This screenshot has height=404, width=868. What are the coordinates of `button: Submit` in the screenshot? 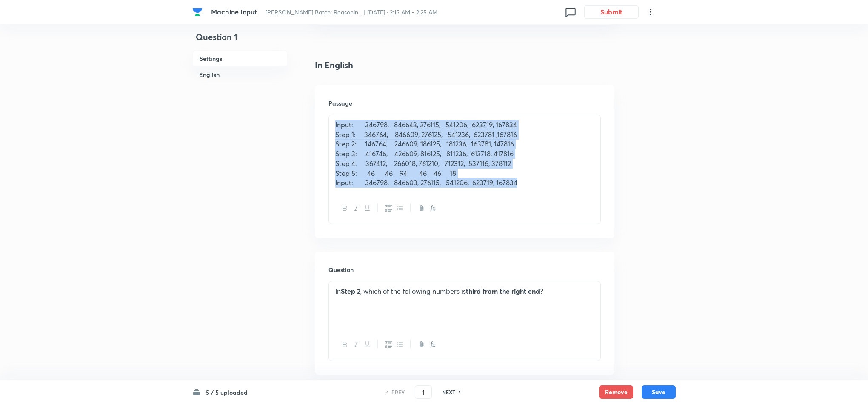 It's located at (611, 12).